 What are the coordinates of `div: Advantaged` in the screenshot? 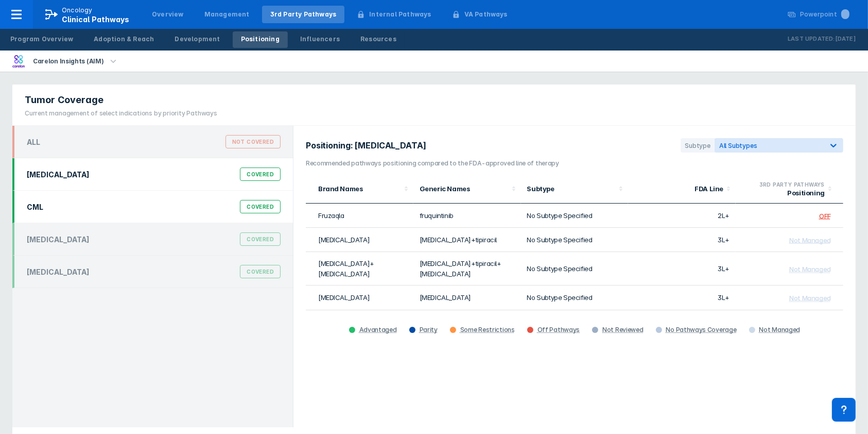 It's located at (378, 330).